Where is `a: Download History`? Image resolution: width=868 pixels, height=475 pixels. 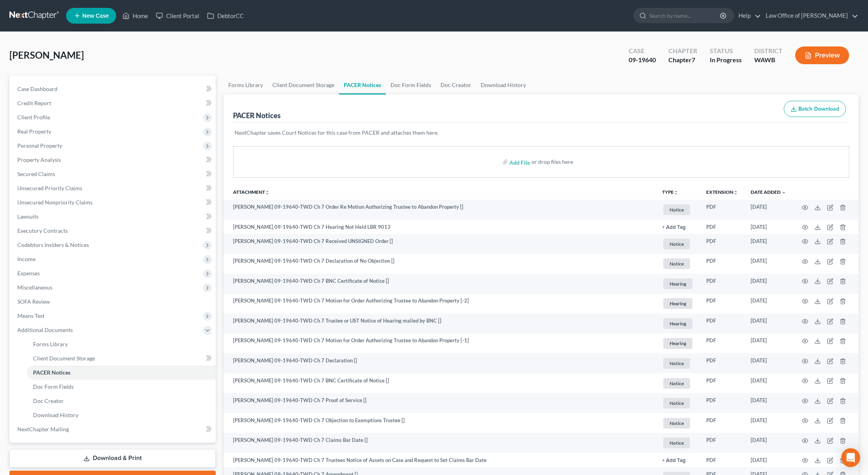
a: Download History is located at coordinates (503, 85).